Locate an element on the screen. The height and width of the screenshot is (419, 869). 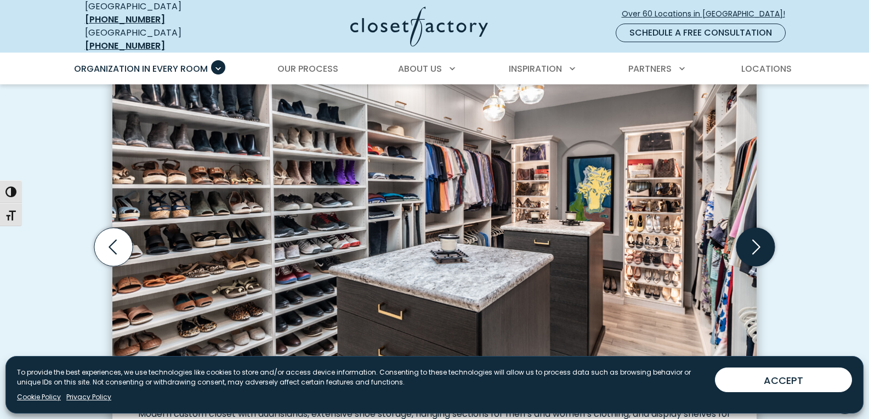
img: Modern custom closet with dual islands, extensive shoe storage, hanging sections for men’s and wo... is located at coordinates (434, 232).